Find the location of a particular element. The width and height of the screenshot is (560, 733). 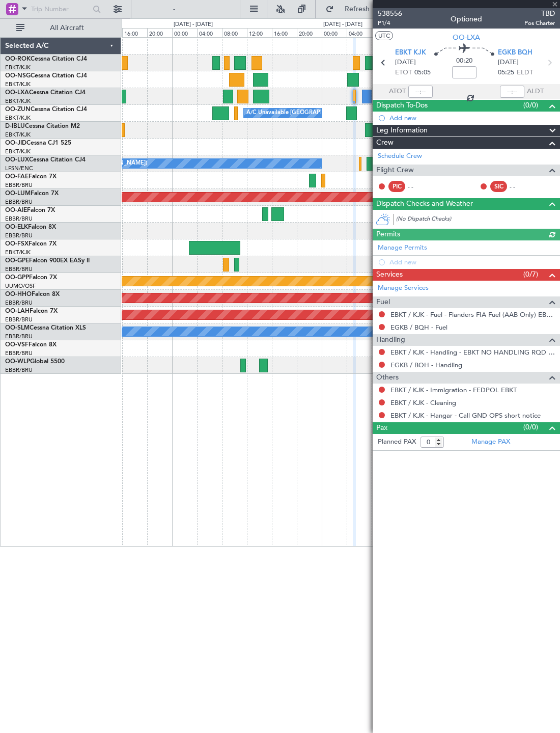

a: OO-GPPFalcon 7X is located at coordinates (31, 278).